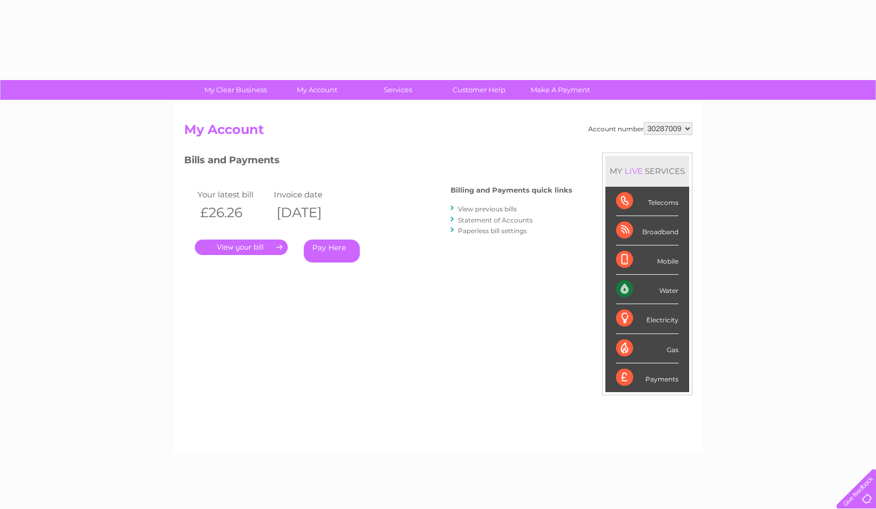  What do you see at coordinates (479, 90) in the screenshot?
I see `a: Customer Help` at bounding box center [479, 90].